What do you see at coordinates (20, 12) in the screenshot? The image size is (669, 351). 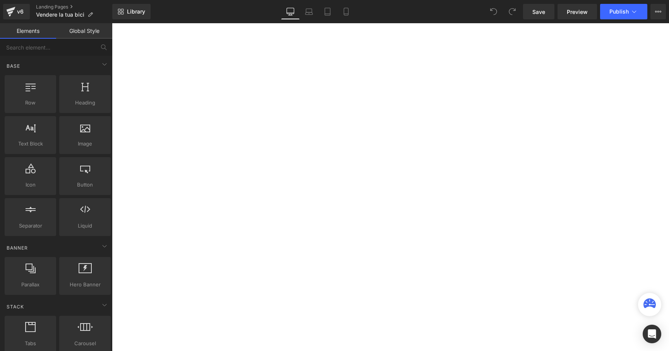 I see `div: v6` at bounding box center [20, 12].